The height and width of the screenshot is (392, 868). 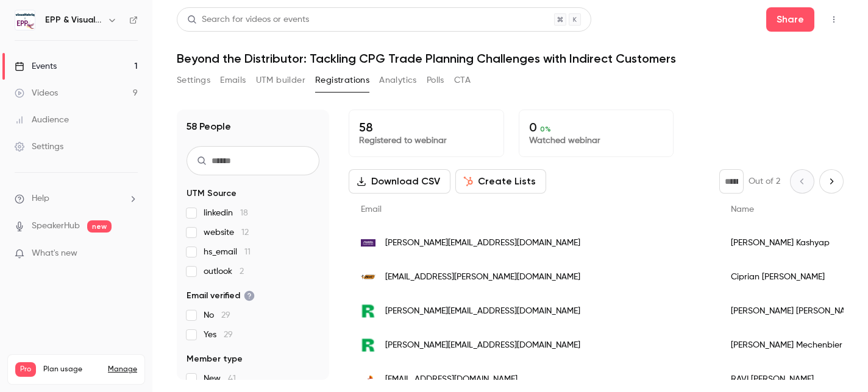 I want to click on h1: 58 People, so click(x=209, y=126).